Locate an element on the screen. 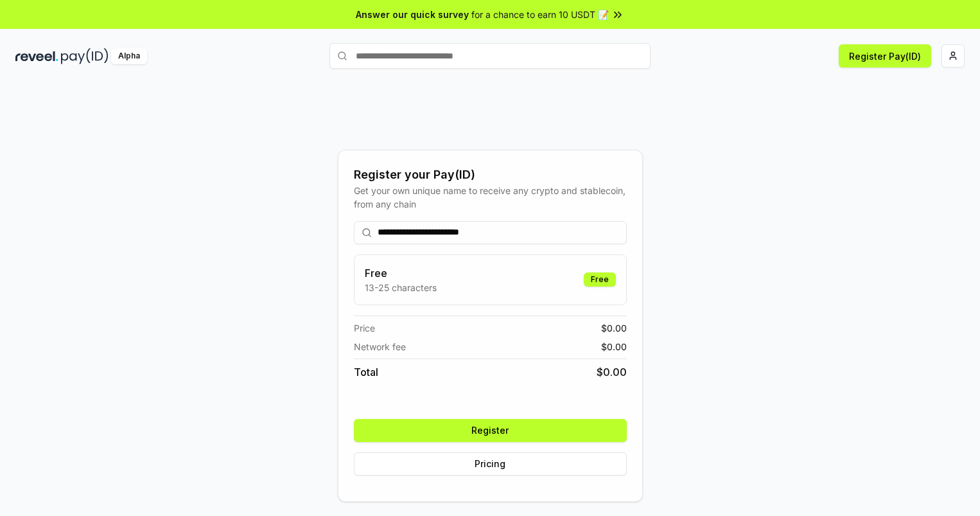 The height and width of the screenshot is (516, 980). button: Register is located at coordinates (490, 430).